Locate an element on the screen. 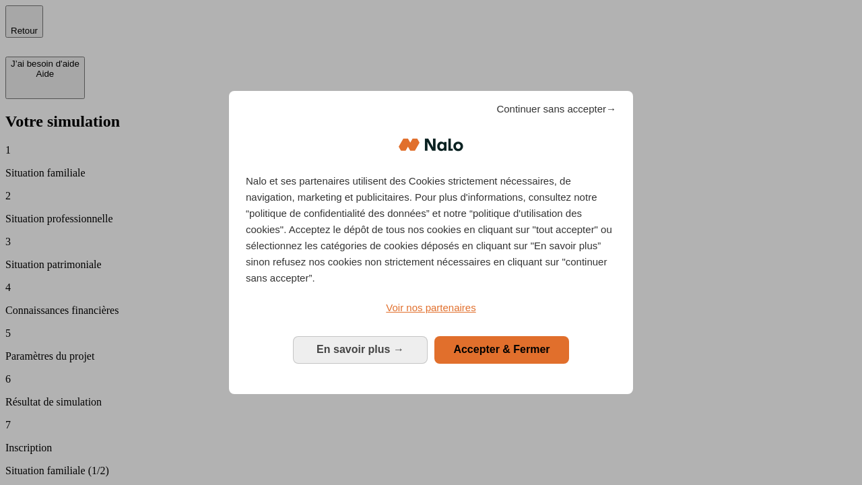 The width and height of the screenshot is (862, 485). button: En savoir plus: Configurer vos consentements is located at coordinates (360, 349).